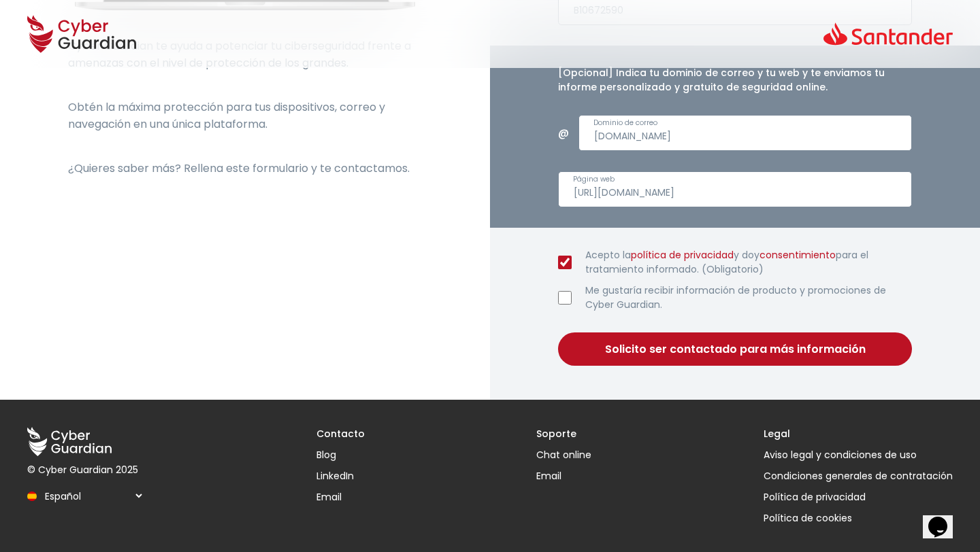  What do you see at coordinates (564, 434) in the screenshot?
I see `h3: Soporte` at bounding box center [564, 434].